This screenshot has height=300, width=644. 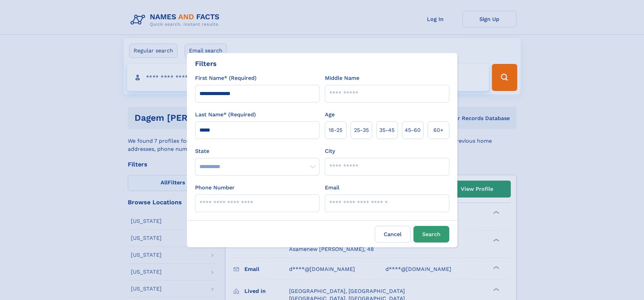 What do you see at coordinates (330, 151) in the screenshot?
I see `label: City` at bounding box center [330, 151].